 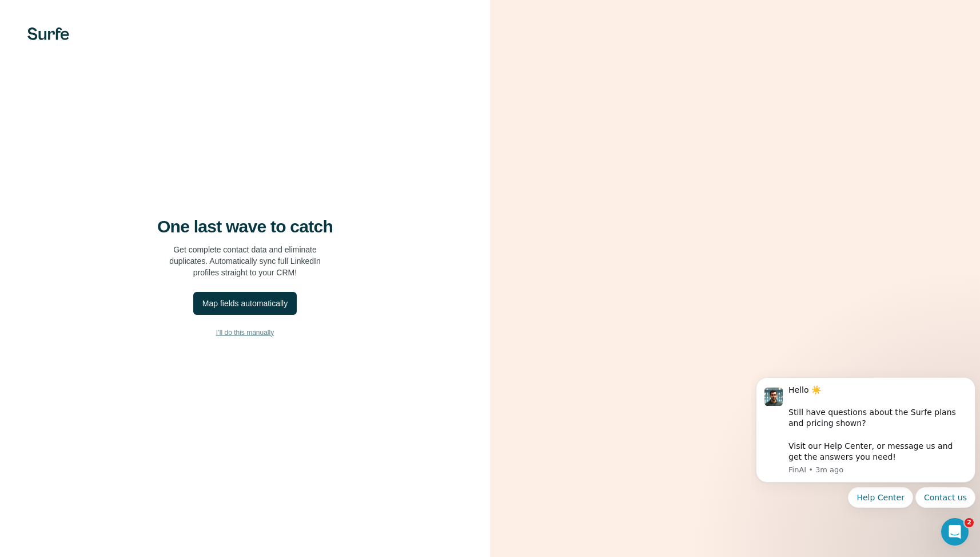 What do you see at coordinates (194, 134) in the screenshot?
I see `button: Quick reply: Contact us` at bounding box center [194, 134].